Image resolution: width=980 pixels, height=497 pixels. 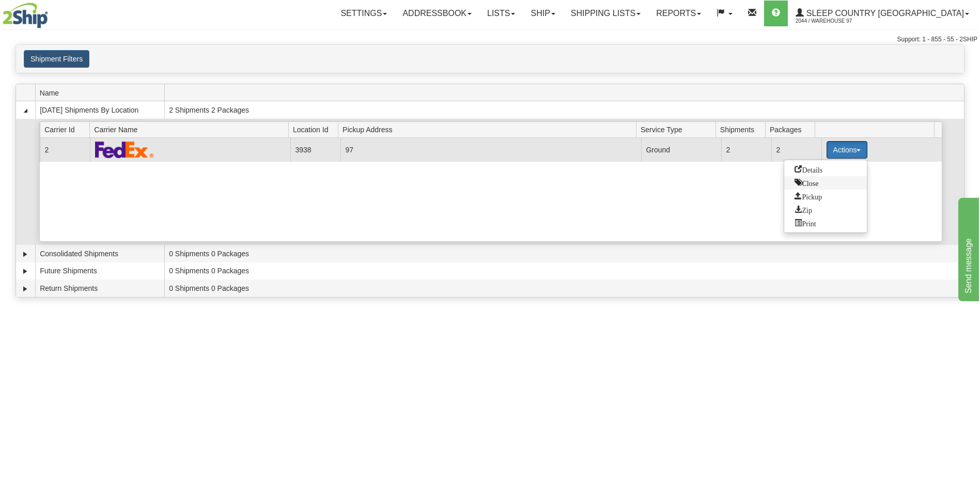 What do you see at coordinates (826, 223) in the screenshot?
I see `a: Print or Download All Shipping Documents in one file` at bounding box center [826, 223].